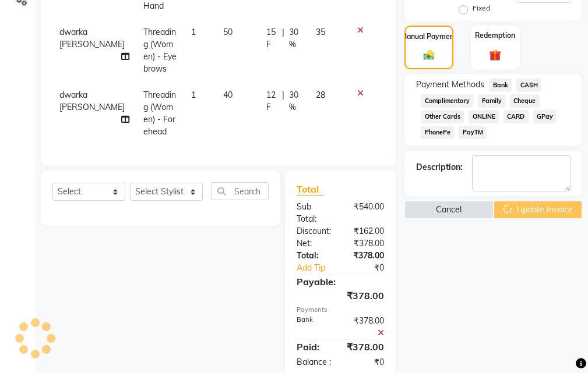 The image size is (588, 373). I want to click on img: _gift.svg, so click(495, 55).